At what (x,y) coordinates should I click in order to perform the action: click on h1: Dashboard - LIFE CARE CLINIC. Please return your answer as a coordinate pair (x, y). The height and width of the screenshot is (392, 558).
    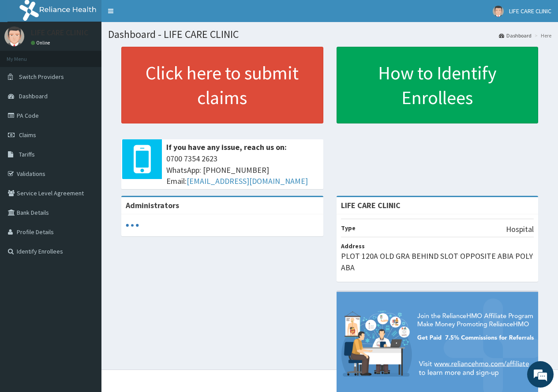
    Looking at the image, I should click on (330, 35).